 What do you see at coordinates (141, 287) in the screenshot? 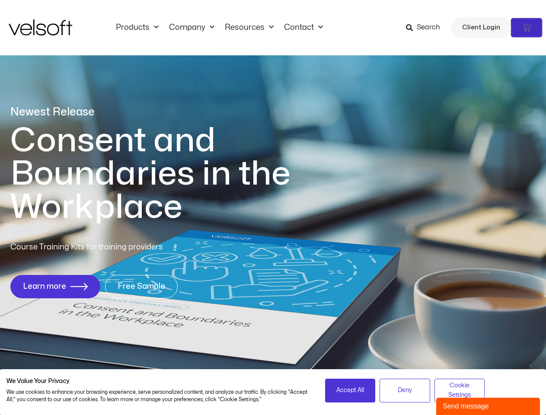
I see `a: Free Sample` at bounding box center [141, 287].